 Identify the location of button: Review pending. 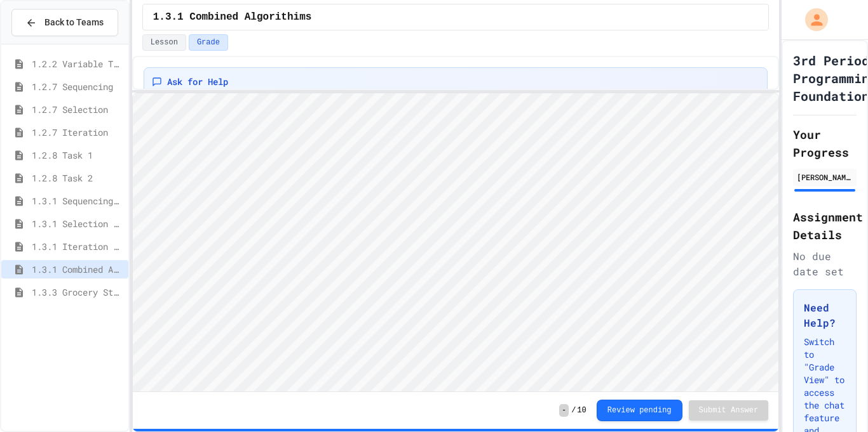
(639, 411).